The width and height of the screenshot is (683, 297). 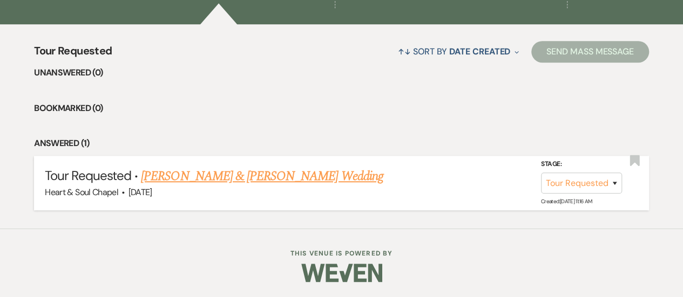 What do you see at coordinates (590, 52) in the screenshot?
I see `button: Send Mass Message` at bounding box center [590, 52].